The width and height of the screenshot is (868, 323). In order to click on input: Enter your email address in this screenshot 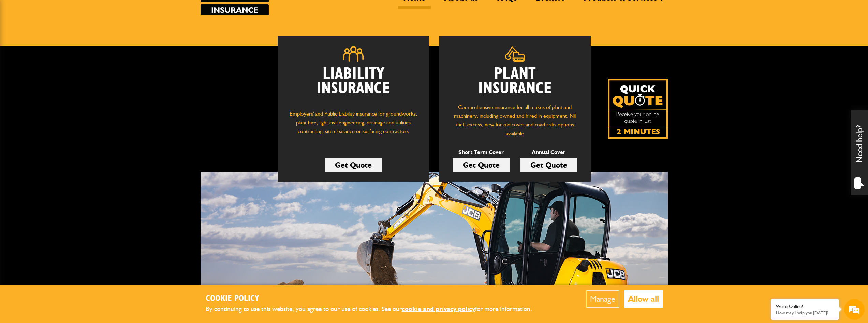, I will do `click(66, 90)`.